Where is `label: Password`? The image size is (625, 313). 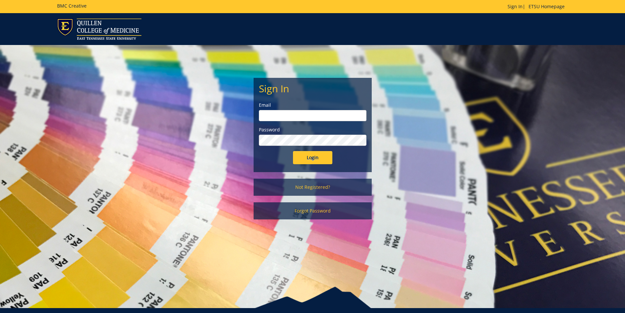
label: Password is located at coordinates (313, 130).